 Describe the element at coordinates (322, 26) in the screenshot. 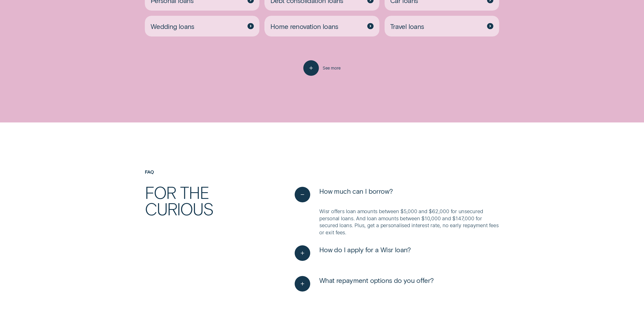

I see `a: Home renovation loans` at that location.